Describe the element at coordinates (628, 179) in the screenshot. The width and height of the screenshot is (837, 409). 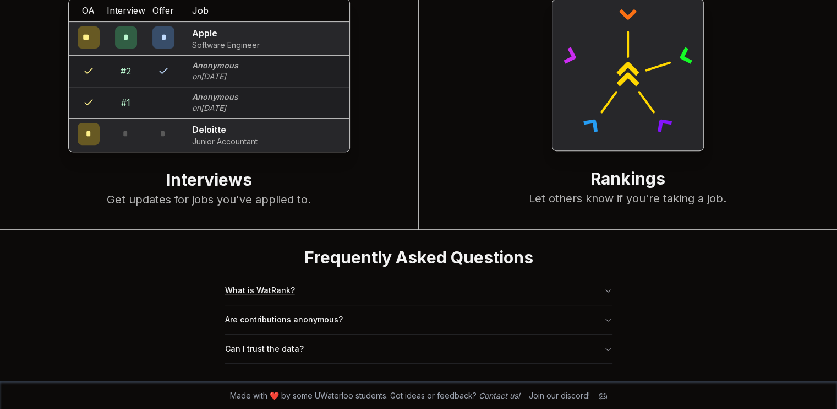
I see `h2: Rankings` at that location.